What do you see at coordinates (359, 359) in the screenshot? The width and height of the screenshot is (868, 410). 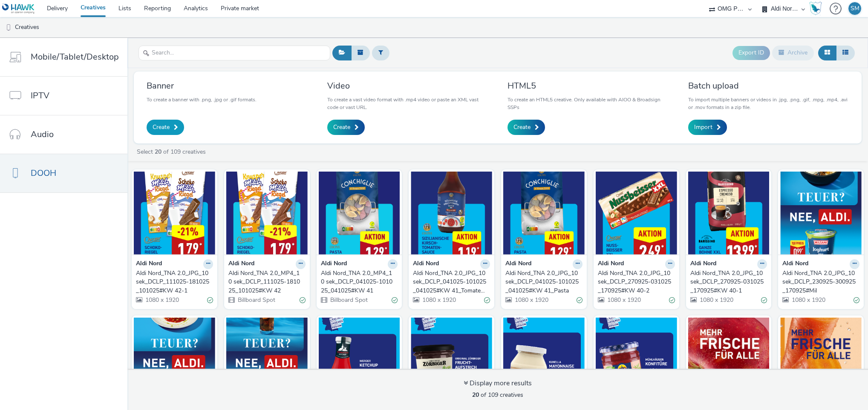 I see `img: Aldi Nord_LDR 2.0_MP4_10 sec_DCLP_010925-290925_040925#KETC_KW39 visual` at bounding box center [359, 359].